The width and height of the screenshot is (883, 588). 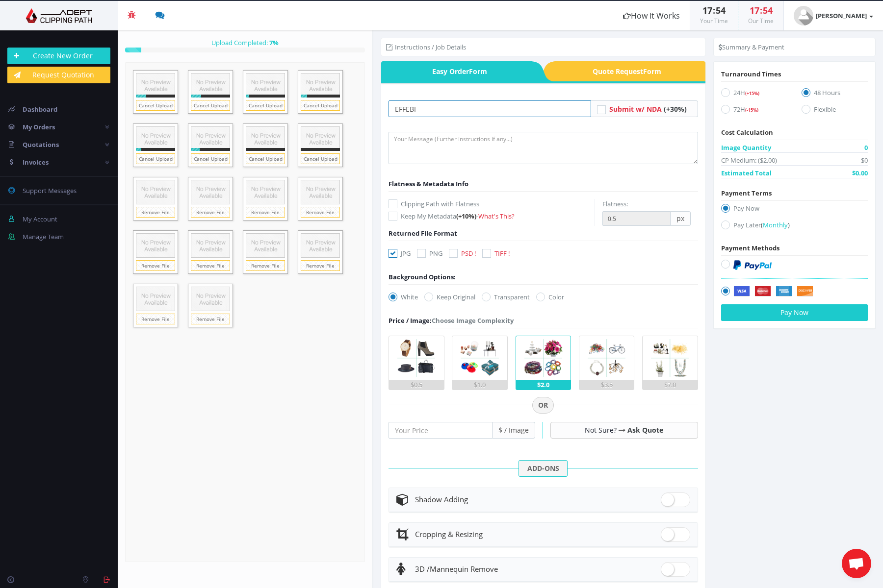 I want to click on a: (+15%), so click(x=752, y=93).